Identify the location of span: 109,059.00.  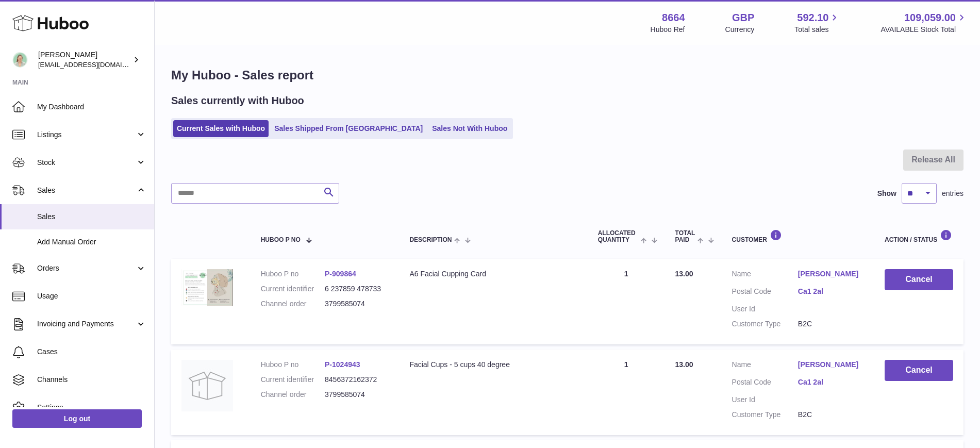
(930, 17).